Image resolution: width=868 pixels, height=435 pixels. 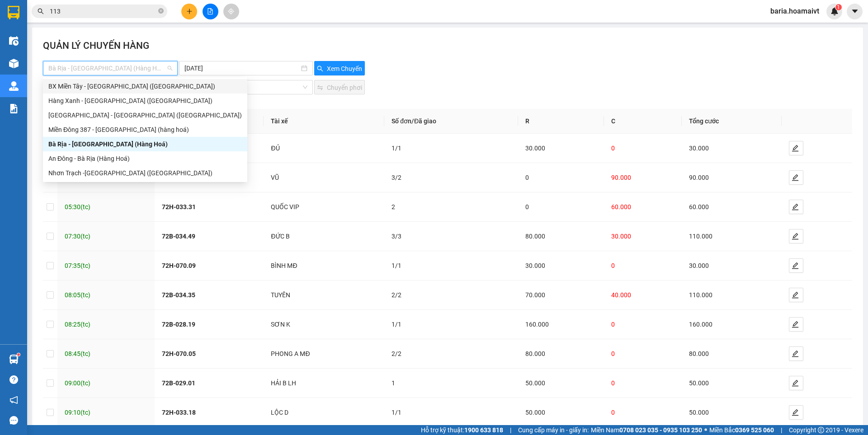 What do you see at coordinates (484, 430) in the screenshot?
I see `strong: 1900 633 818` at bounding box center [484, 430].